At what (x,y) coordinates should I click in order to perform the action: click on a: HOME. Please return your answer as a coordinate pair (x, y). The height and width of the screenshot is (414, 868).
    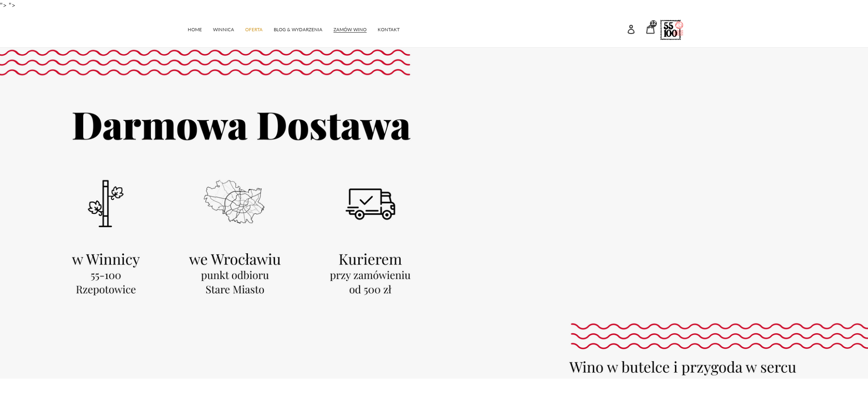
    Looking at the image, I should click on (194, 28).